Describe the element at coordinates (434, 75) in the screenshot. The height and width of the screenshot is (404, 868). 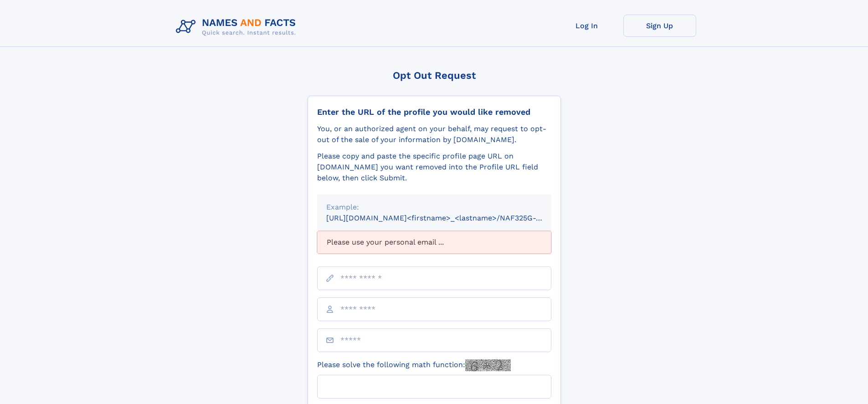
I see `div: Opt Out Request` at that location.